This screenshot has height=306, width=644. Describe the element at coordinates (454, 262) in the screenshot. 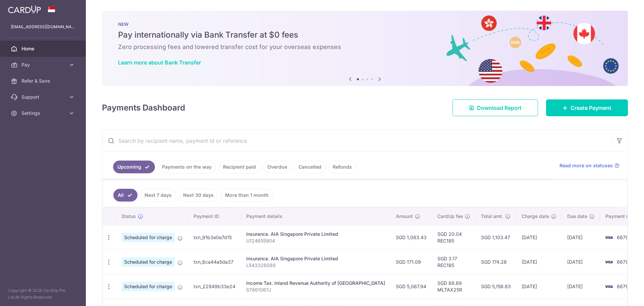

I see `td: SGD 3.17 REC185` at that location.